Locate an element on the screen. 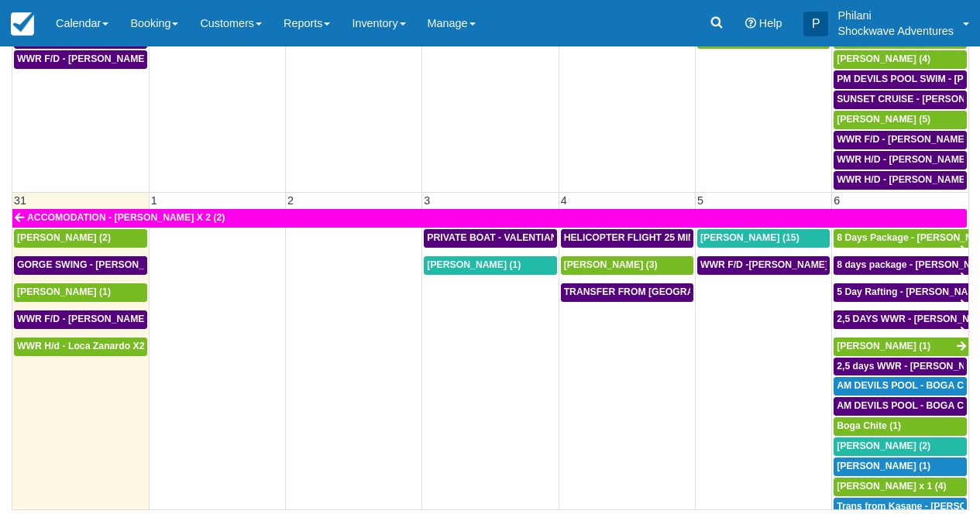 Image resolution: width=980 pixels, height=514 pixels. span: 31 is located at coordinates (20, 201).